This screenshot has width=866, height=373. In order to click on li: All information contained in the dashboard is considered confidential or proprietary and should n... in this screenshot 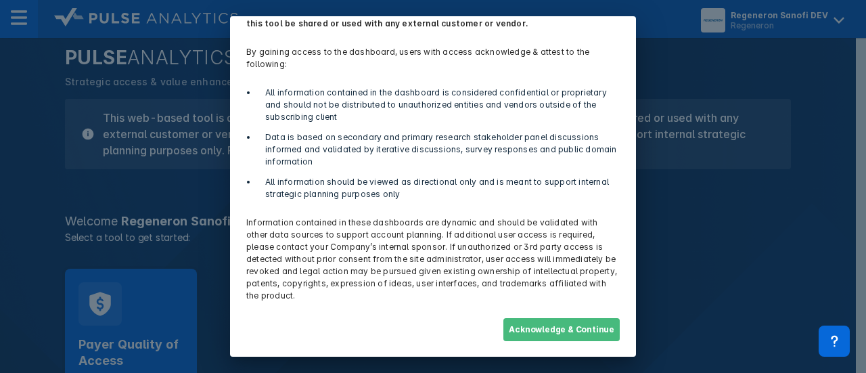, I will do `click(439, 105)`.